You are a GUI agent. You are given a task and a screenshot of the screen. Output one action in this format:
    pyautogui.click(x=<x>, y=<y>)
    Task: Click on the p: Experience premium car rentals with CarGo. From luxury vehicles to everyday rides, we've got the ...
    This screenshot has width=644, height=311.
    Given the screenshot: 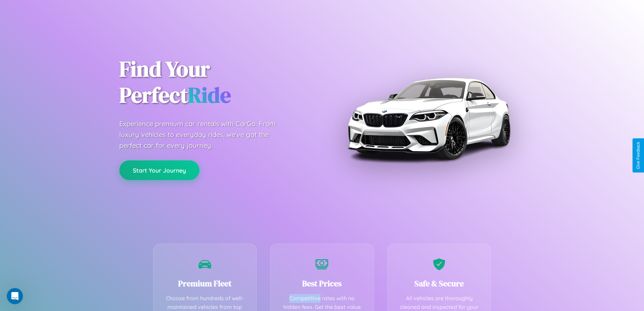 What is the action you would take?
    pyautogui.click(x=204, y=135)
    